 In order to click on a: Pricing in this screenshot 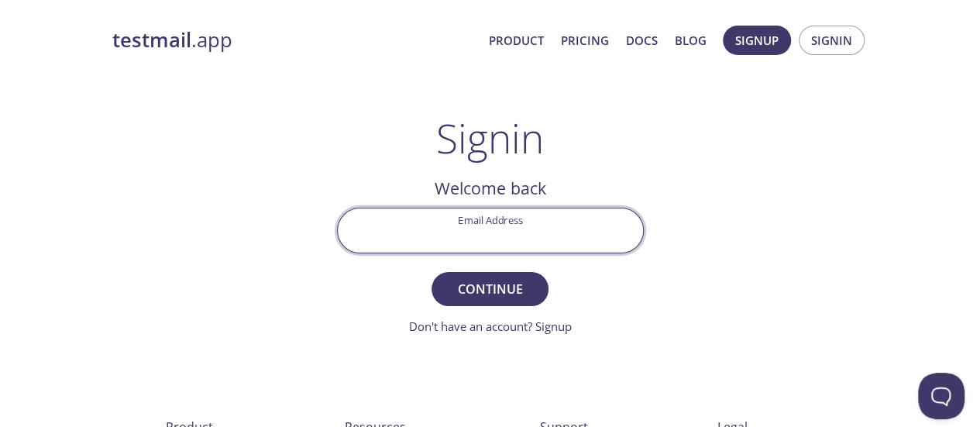, I will do `click(585, 40)`.